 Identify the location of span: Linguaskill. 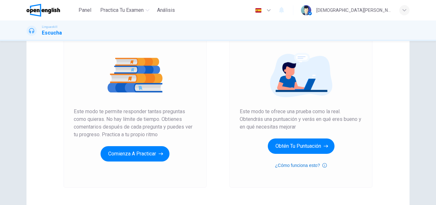
(49, 27).